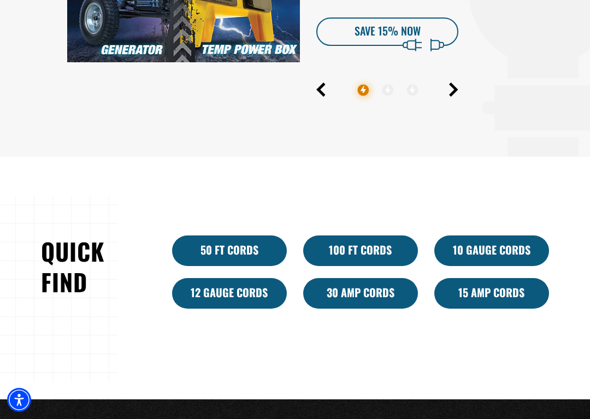  I want to click on a: 100 Ft Cords, so click(360, 251).